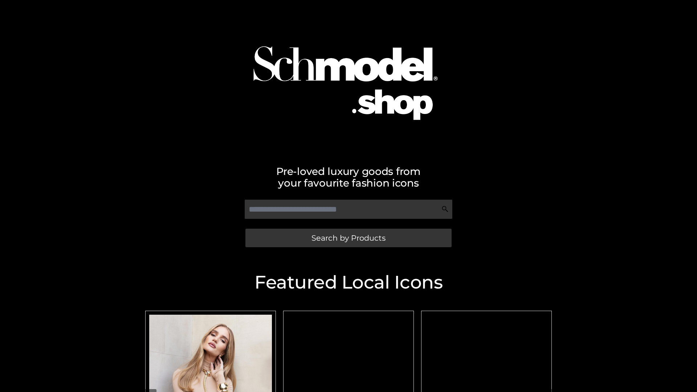 The image size is (697, 392). Describe the element at coordinates (348, 177) in the screenshot. I see `h2: Pre-loved luxury goods from your favourite fashion icons` at that location.